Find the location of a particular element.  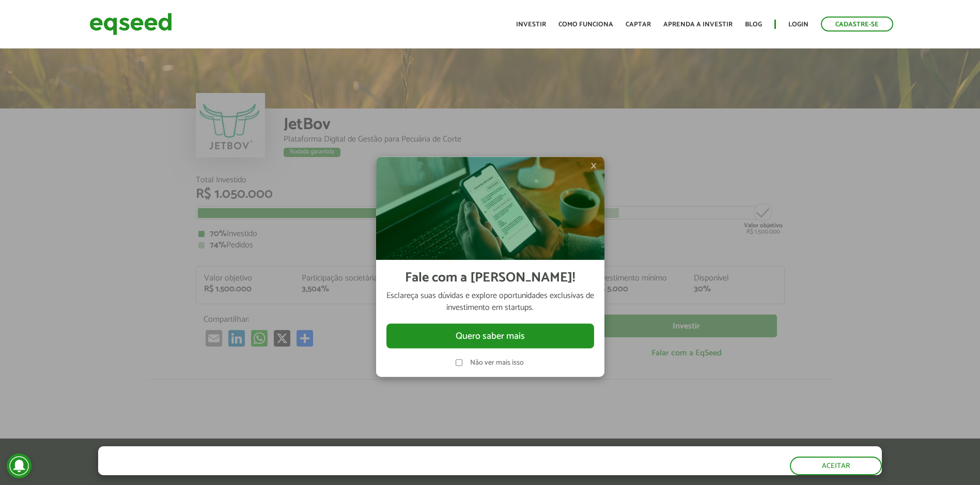

img: EqSeed is located at coordinates (131, 24).